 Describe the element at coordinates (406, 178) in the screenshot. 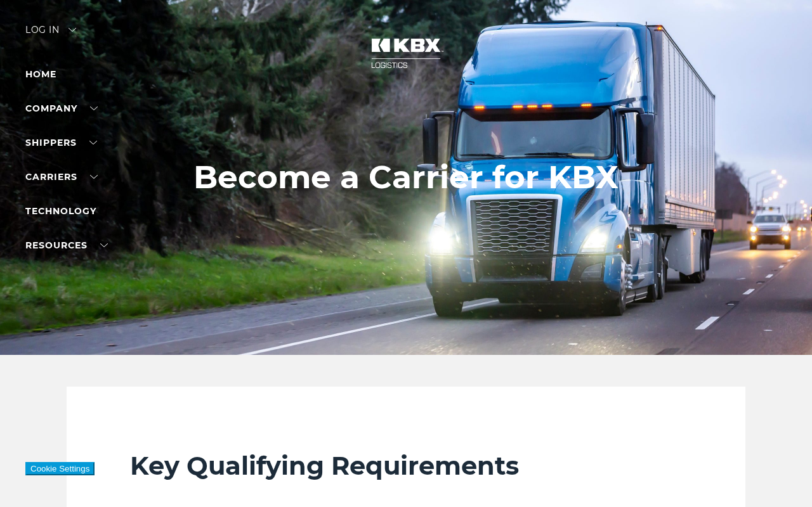

I see `h1: Become a Carrier for KBX` at that location.